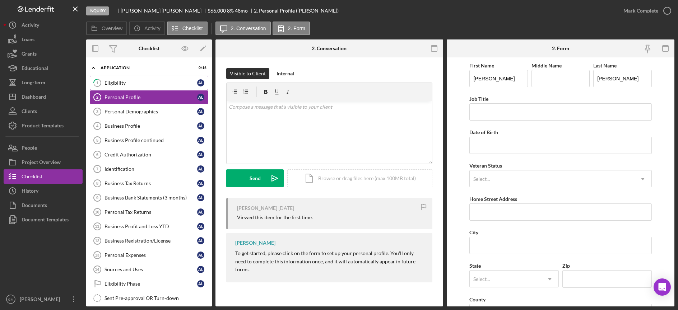 The width and height of the screenshot is (678, 310). Describe the element at coordinates (42, 126) in the screenshot. I see `div: Product Templates` at that location.